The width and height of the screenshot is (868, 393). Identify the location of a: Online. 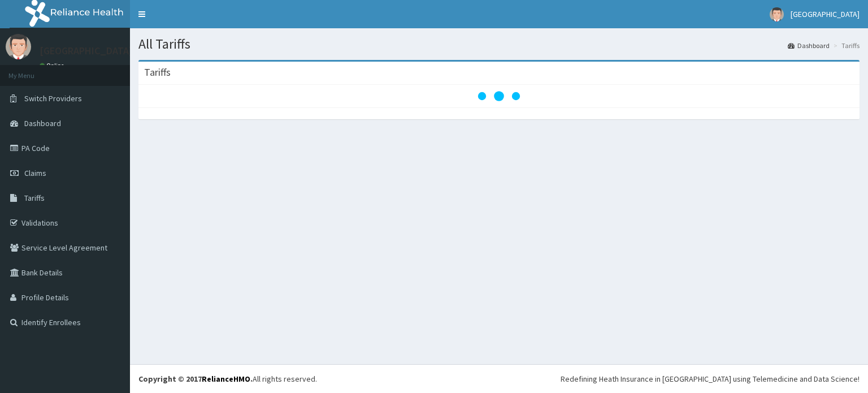
(53, 66).